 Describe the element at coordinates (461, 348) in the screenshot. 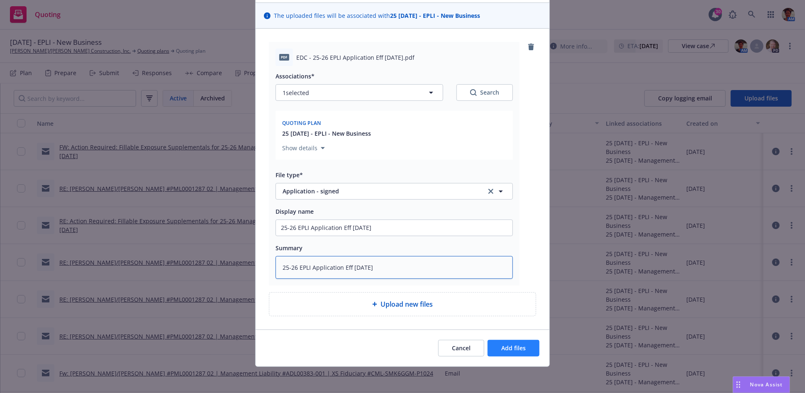

I see `span: Cancel` at that location.